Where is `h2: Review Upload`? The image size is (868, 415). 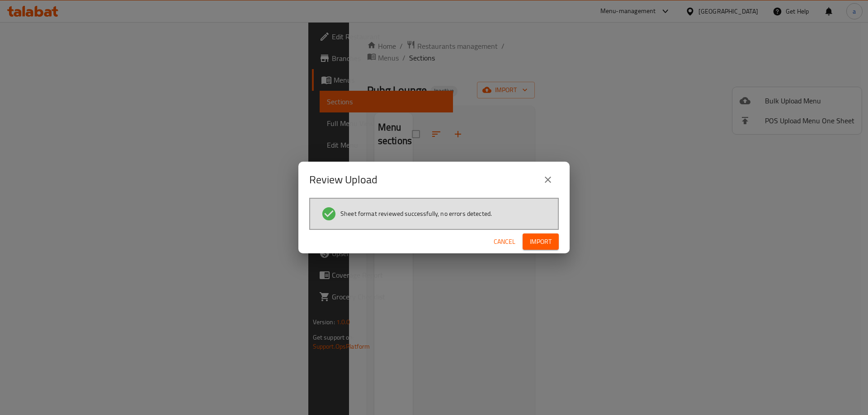 h2: Review Upload is located at coordinates (343, 180).